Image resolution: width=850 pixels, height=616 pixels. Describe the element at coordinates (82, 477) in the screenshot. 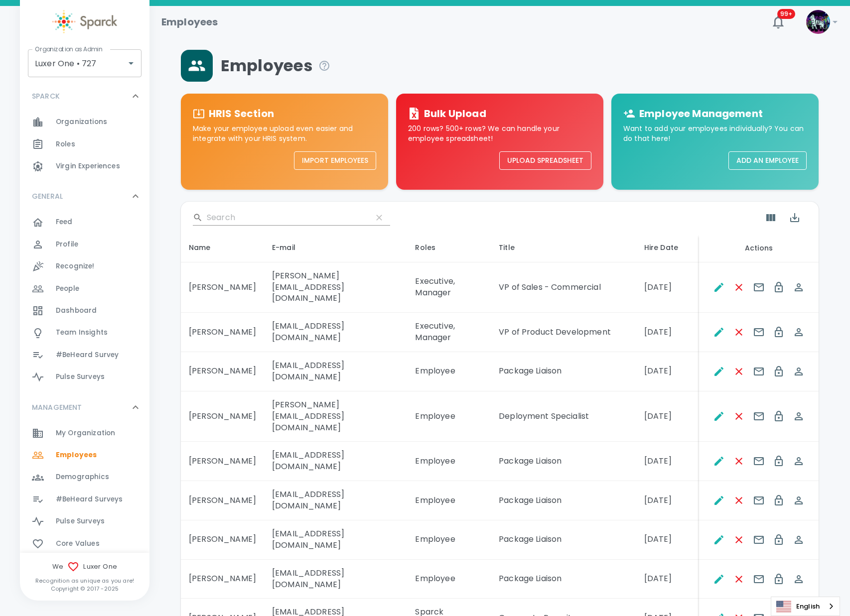

I see `span: Demographics` at that location.